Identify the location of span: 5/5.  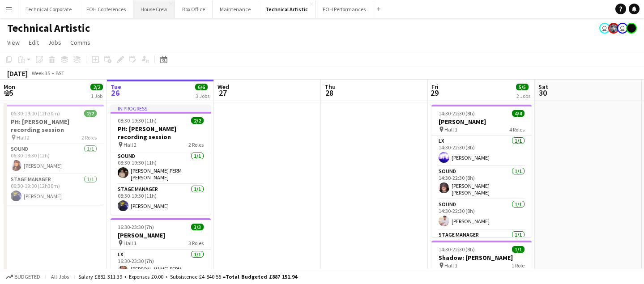
(522, 87).